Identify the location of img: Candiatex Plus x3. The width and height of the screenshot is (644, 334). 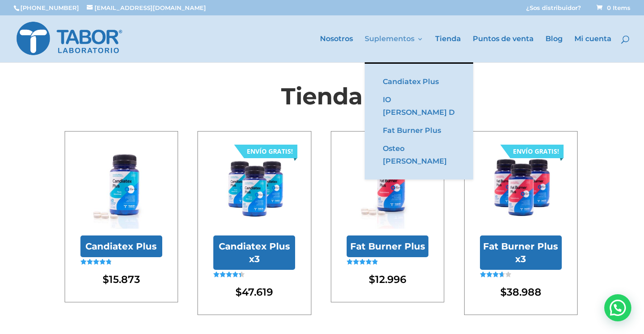
(254, 188).